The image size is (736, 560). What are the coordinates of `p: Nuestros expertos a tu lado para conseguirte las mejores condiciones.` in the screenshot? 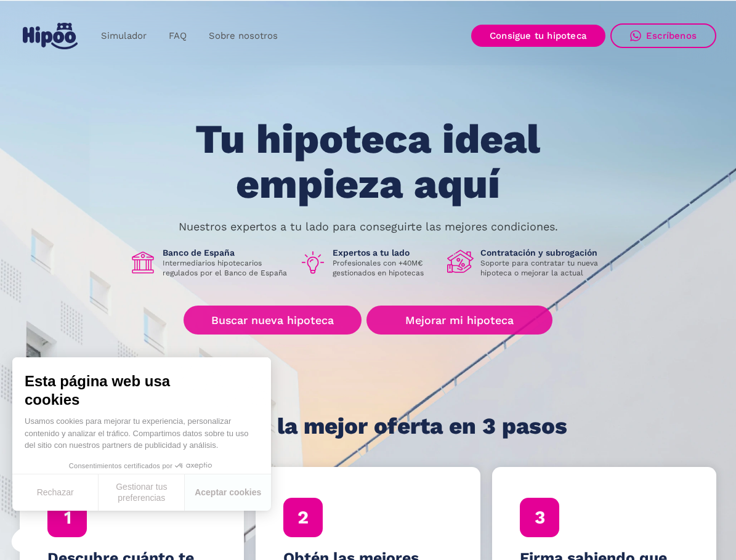 It's located at (368, 227).